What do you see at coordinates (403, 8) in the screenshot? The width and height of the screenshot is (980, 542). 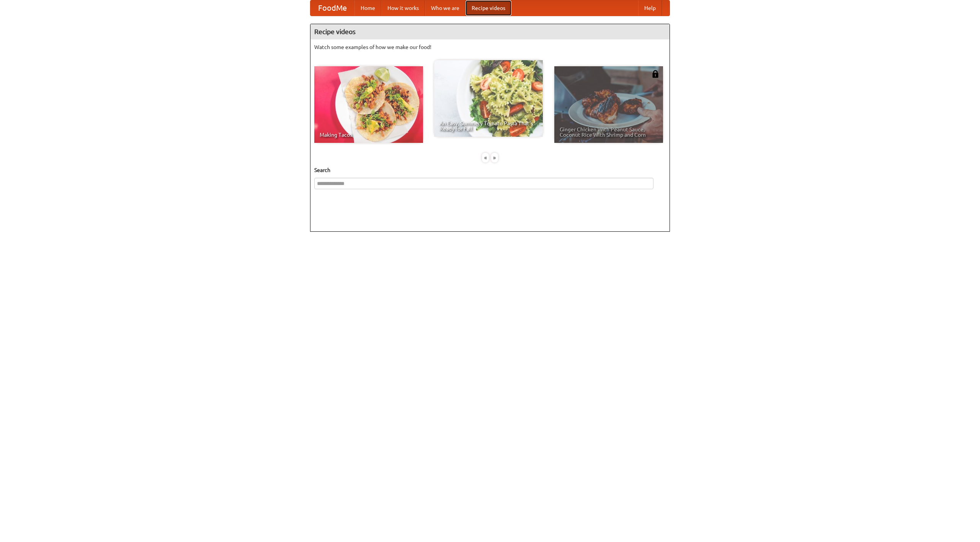 I see `a: How it works` at bounding box center [403, 8].